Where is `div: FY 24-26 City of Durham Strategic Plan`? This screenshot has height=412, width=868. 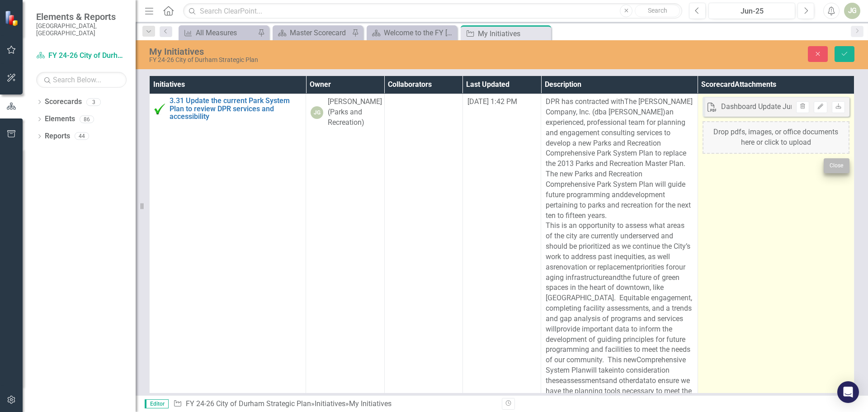 div: FY 24-26 City of Durham Strategic Plan is located at coordinates (347, 60).